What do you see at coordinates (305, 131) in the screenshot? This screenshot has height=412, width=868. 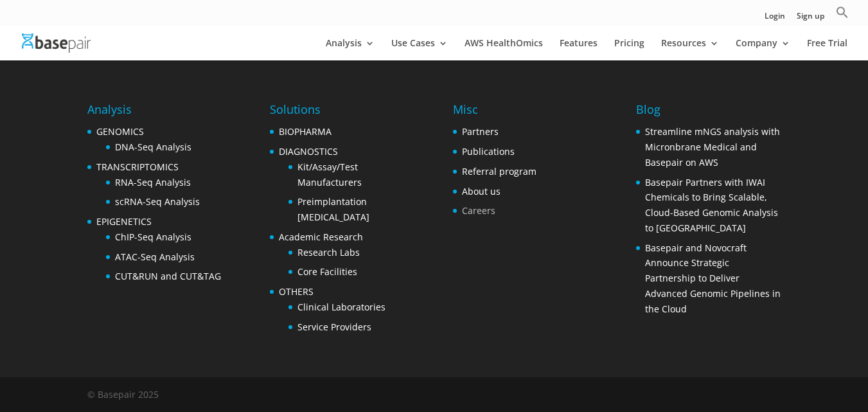 I see `a: BIOPHARMA` at bounding box center [305, 131].